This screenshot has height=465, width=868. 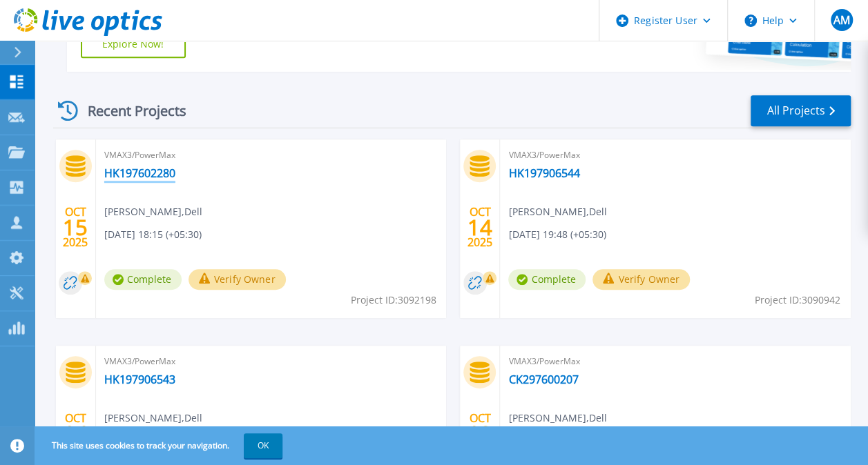 I want to click on a: CK297600207, so click(x=543, y=380).